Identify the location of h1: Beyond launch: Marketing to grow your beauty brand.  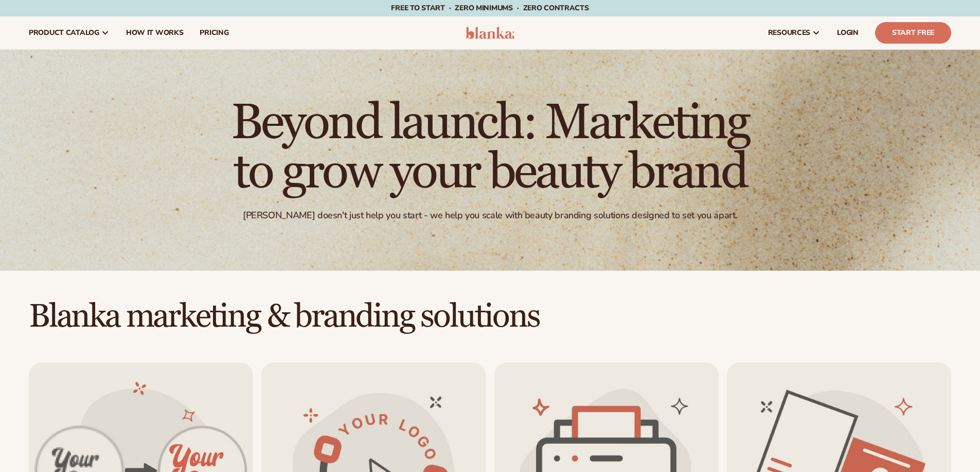
(490, 148).